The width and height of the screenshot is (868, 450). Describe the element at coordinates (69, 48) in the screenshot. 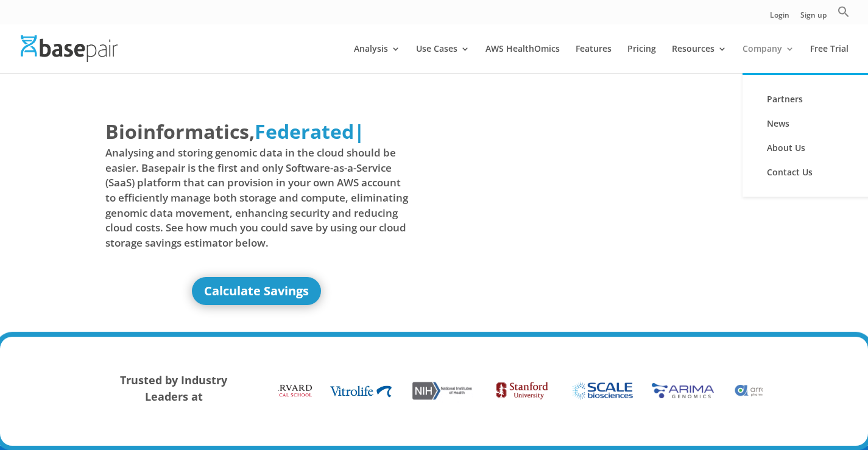

I see `img: Basepair` at that location.